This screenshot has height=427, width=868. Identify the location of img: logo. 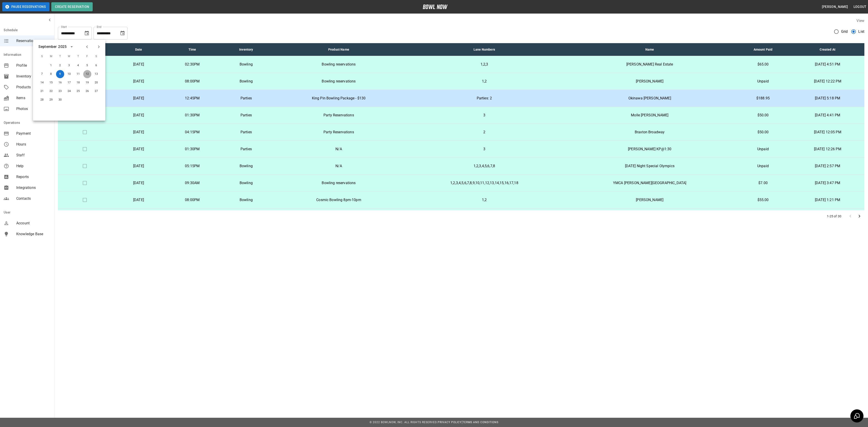
(435, 7).